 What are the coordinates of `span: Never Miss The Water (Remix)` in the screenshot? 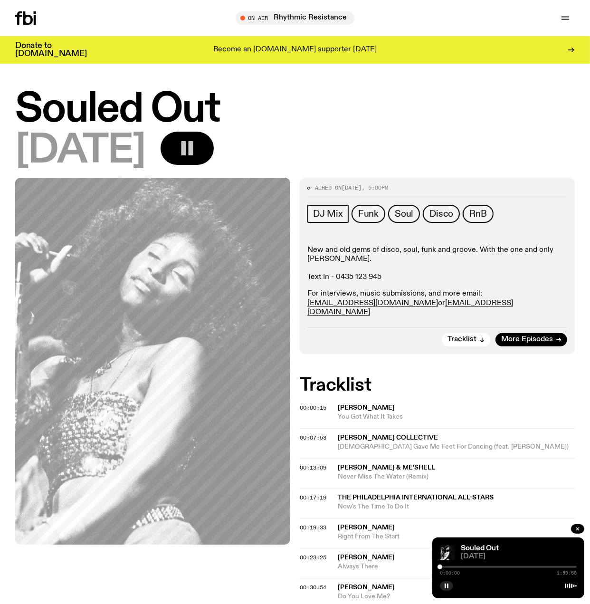 It's located at (456, 477).